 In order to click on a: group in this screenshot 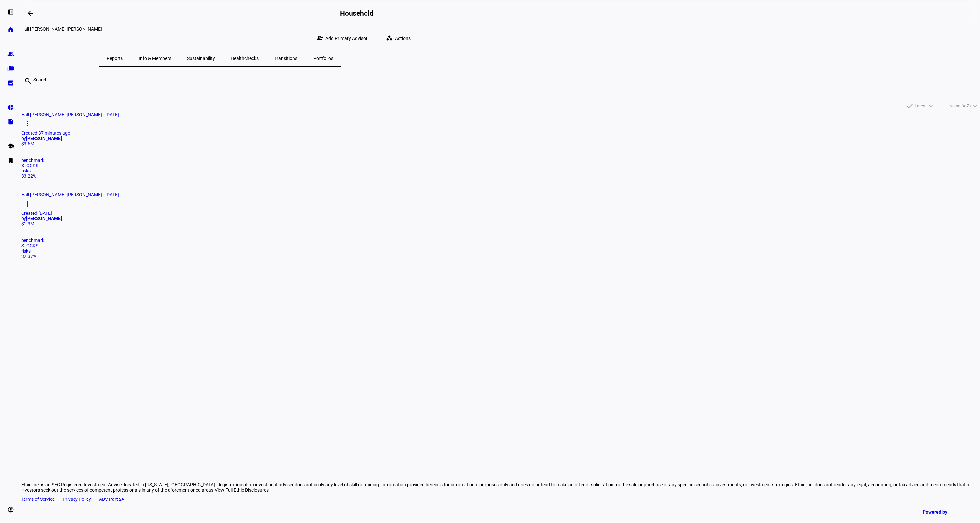, I will do `click(10, 54)`.